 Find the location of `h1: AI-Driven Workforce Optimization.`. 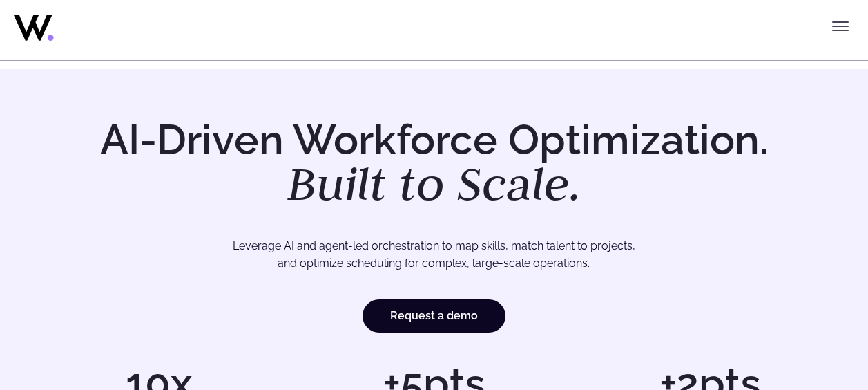

h1: AI-Driven Workforce Optimization. is located at coordinates (434, 163).